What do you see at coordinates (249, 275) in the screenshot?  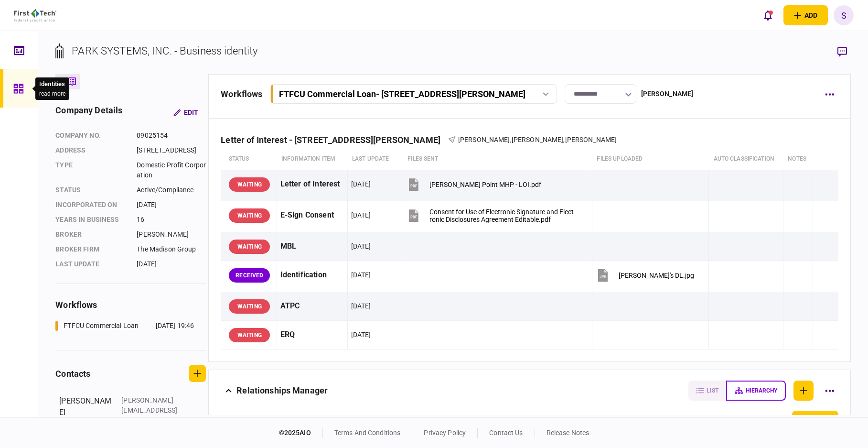 I see `div: RECEIVED` at bounding box center [249, 275].